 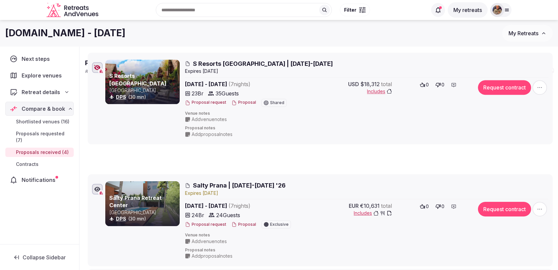 What do you see at coordinates (277, 103) in the screenshot?
I see `span: Shared` at bounding box center [277, 103].